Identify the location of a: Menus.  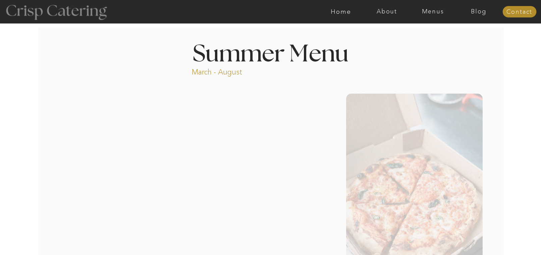
(433, 12).